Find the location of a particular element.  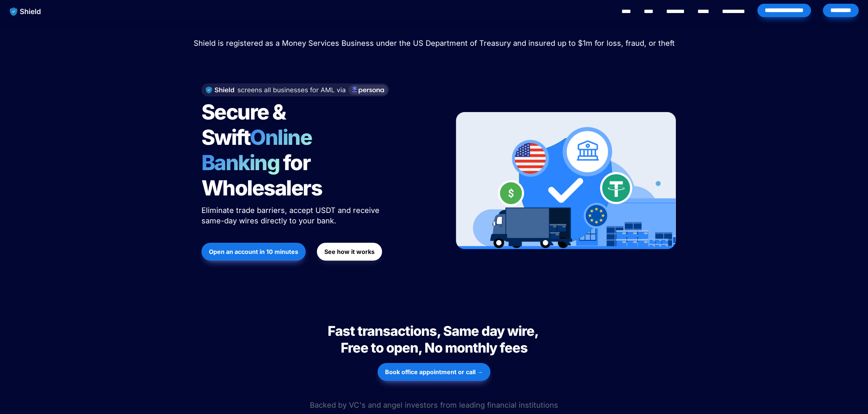

span: Eliminate trade barriers, accept USDT and receive same-day wires directly to your bank. is located at coordinates (292, 216).